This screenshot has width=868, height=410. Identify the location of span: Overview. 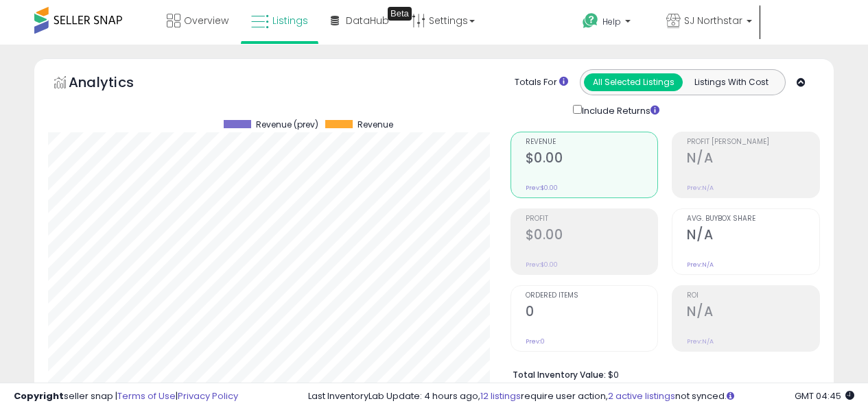
(206, 20).